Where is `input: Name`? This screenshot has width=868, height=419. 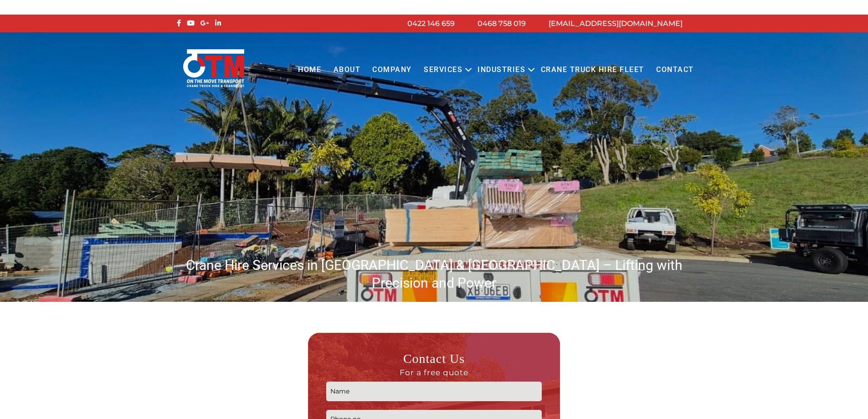
input: Name is located at coordinates (434, 390).